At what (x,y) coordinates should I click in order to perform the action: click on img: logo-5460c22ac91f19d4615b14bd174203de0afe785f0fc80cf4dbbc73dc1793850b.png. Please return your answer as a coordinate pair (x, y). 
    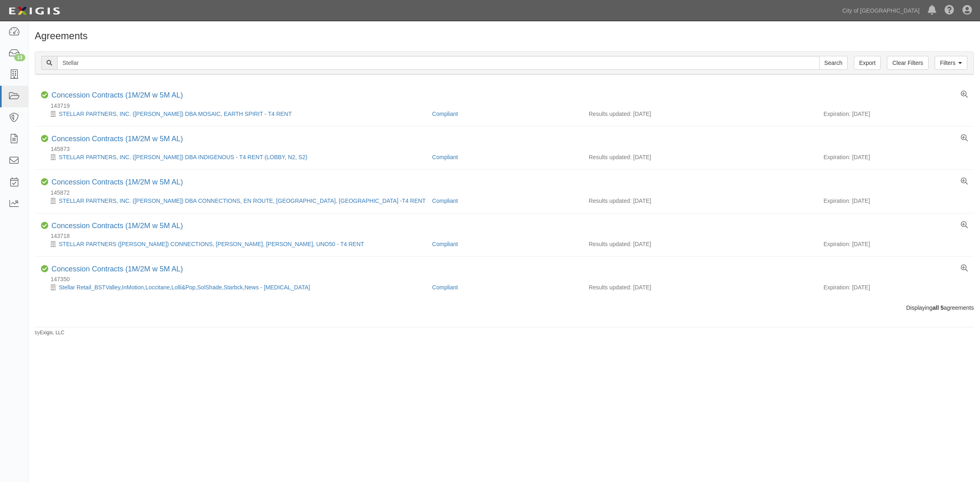
    Looking at the image, I should click on (35, 11).